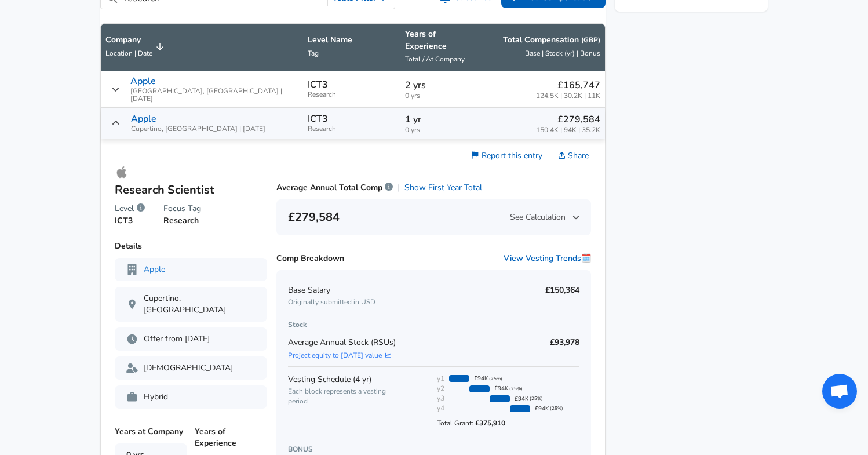  Describe the element at coordinates (181, 221) in the screenshot. I see `p: Research` at that location.